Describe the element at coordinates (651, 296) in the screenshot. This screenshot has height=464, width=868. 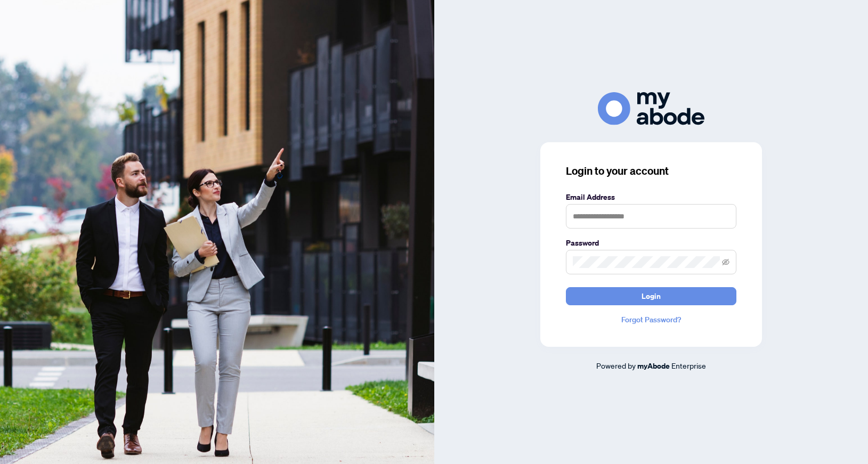
I see `button: Login` at that location.